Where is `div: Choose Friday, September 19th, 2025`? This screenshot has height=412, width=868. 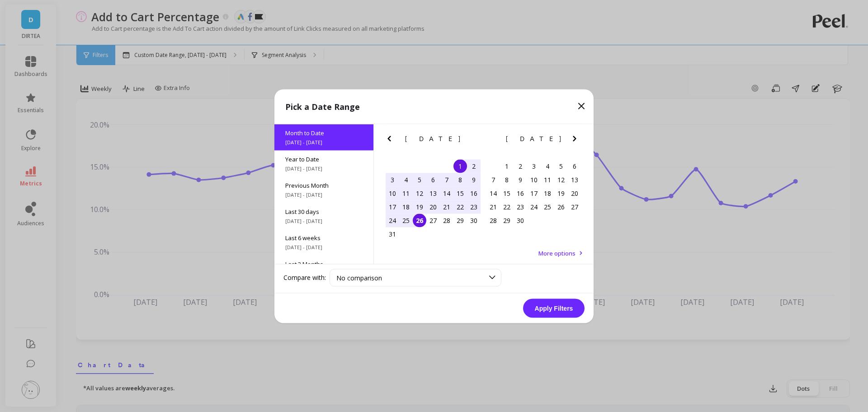
div: Choose Friday, September 19th, 2025 is located at coordinates (561, 193).